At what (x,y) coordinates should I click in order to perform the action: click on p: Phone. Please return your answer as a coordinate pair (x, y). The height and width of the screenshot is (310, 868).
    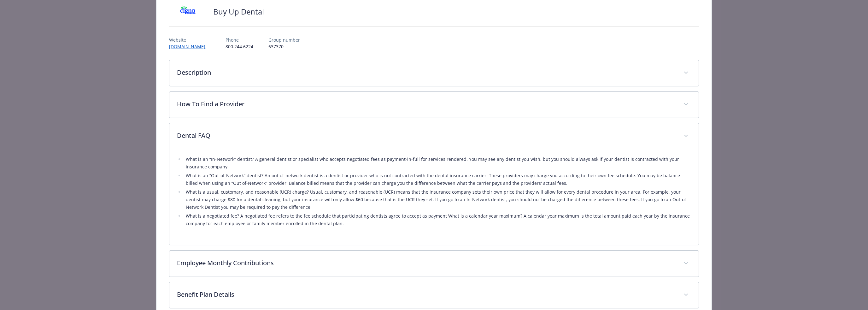
    Looking at the image, I should click on (240, 40).